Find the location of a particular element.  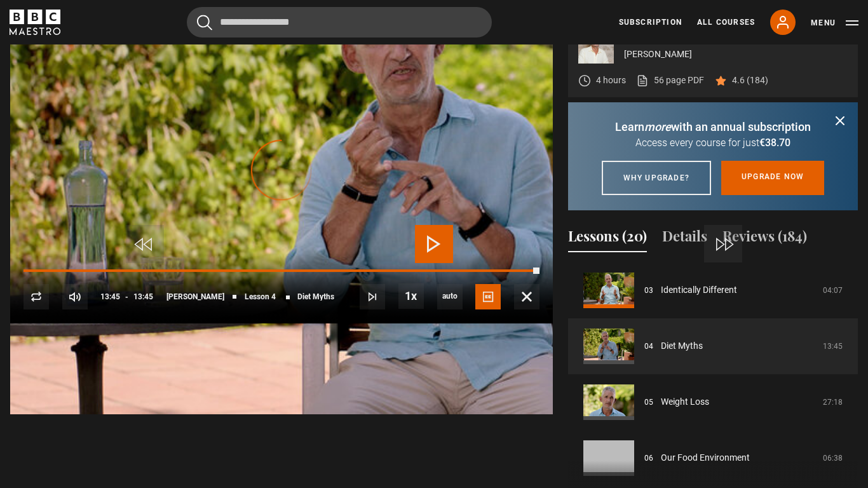

button: Mute is located at coordinates (75, 297).